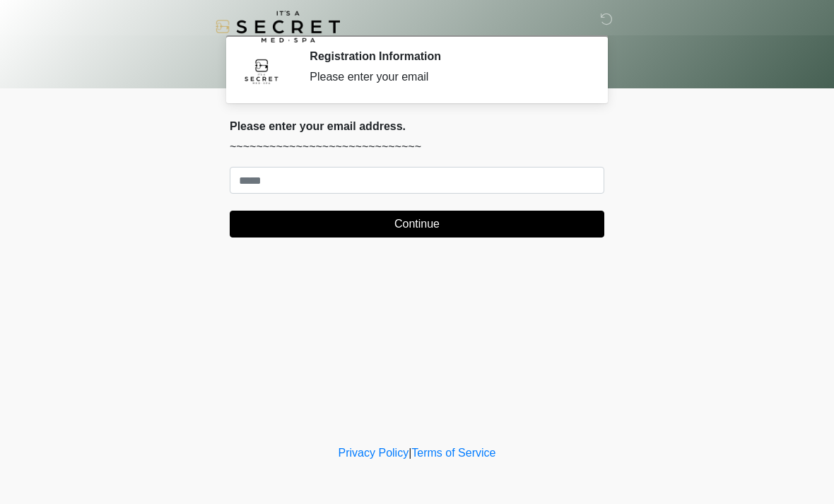  I want to click on button: Continue, so click(417, 225).